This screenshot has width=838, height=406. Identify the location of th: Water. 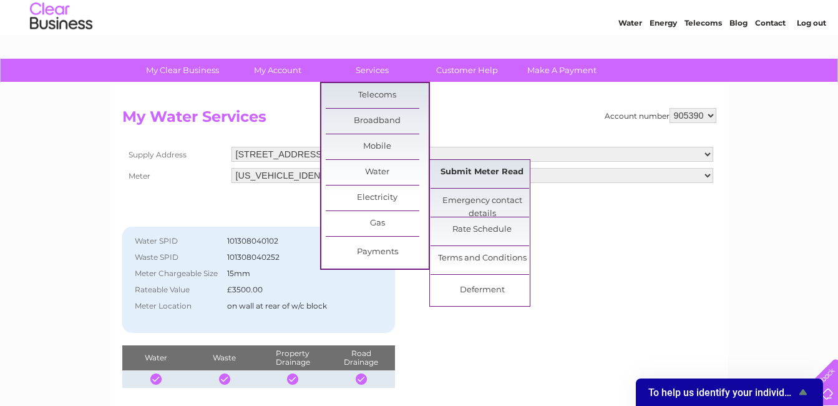
(156, 358).